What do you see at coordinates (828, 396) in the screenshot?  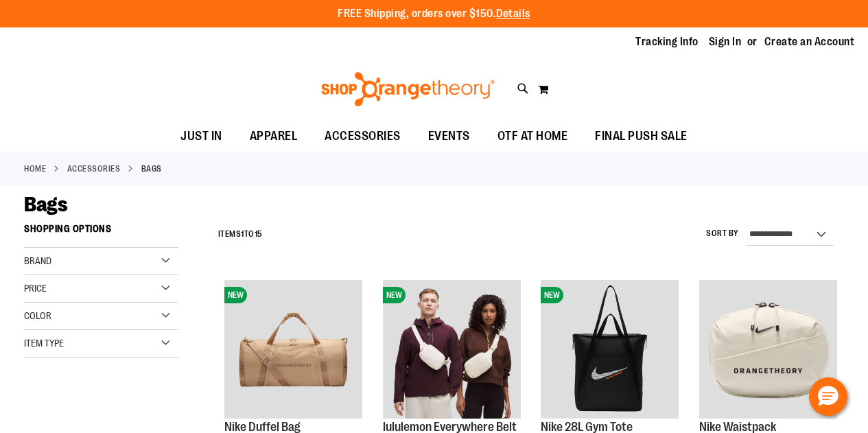 I see `button: Hello, have a question? Let’s chat.` at bounding box center [828, 396].